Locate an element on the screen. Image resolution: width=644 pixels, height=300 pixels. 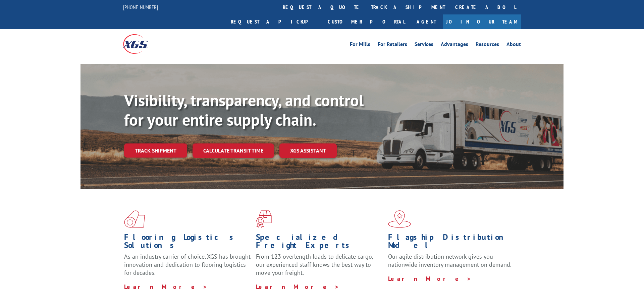
b: Visibility, transparency, and control for your entire supply chain. is located at coordinates (244, 110).